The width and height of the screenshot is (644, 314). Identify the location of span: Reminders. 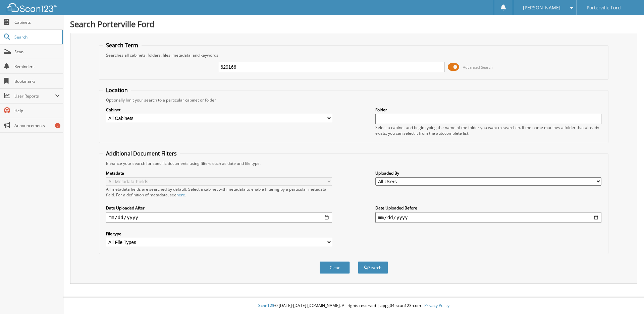
(37, 66).